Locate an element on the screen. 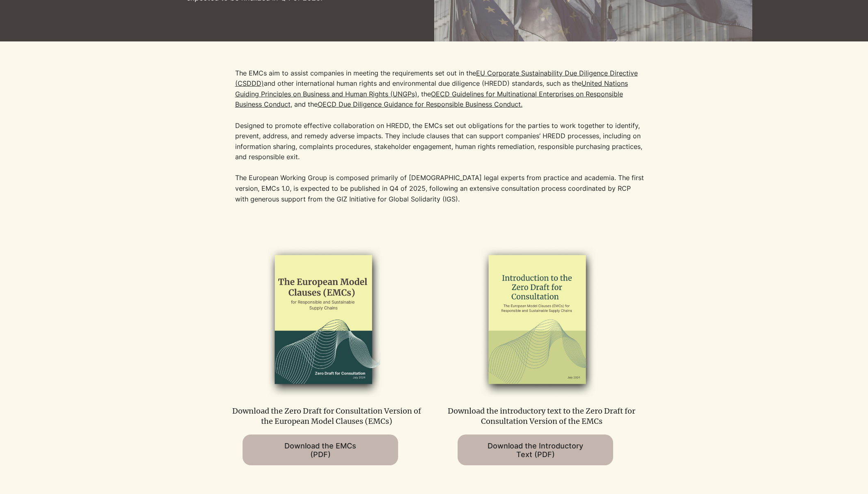  span: Download the EMCs (PDF) is located at coordinates (321, 450).